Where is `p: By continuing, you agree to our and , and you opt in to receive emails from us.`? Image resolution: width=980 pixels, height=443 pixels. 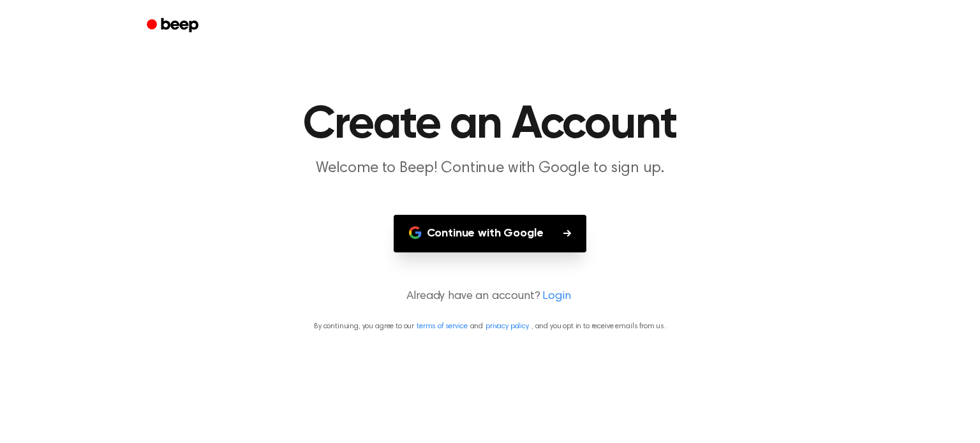 p: By continuing, you agree to our and , and you opt in to receive emails from us. is located at coordinates (490, 326).